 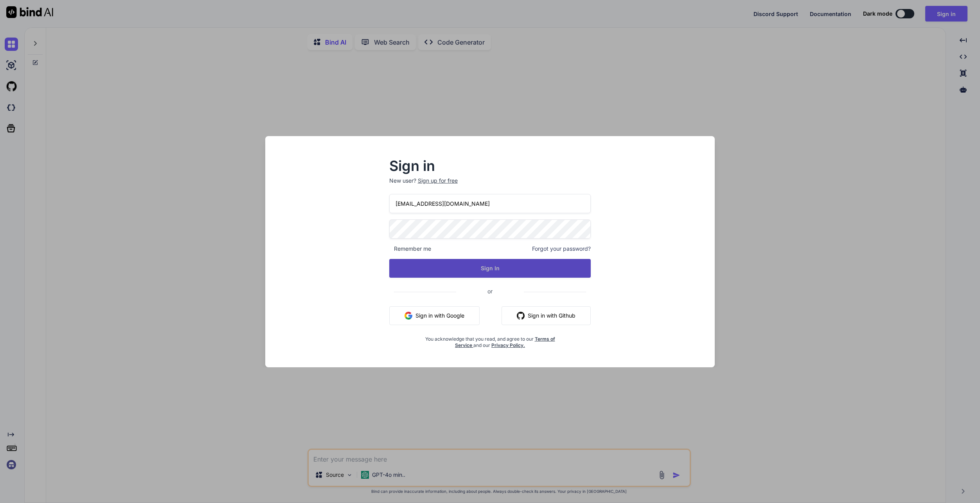 I want to click on div: Sign up for free, so click(x=438, y=180).